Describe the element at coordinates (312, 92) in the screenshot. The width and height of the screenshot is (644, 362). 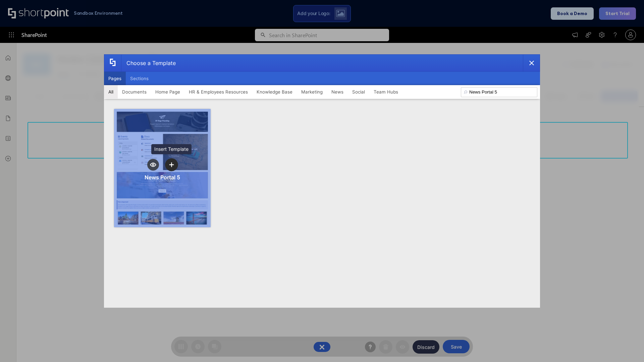
I see `button: Marketing` at that location.